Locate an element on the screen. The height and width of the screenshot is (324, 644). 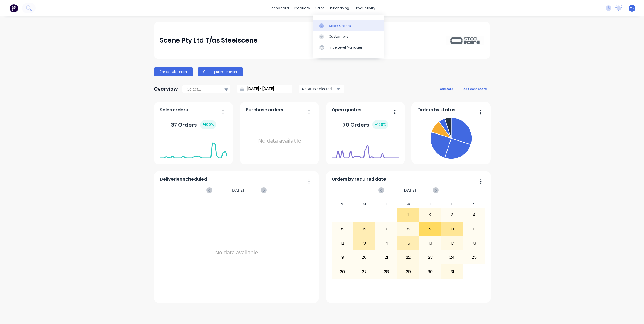
div: 70 Orders is located at coordinates (366, 124).